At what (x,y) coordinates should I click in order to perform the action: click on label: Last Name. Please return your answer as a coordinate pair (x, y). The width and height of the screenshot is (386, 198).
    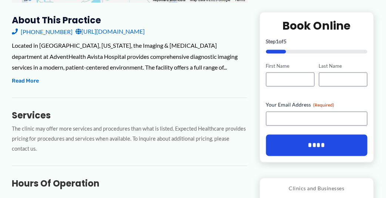
    Looking at the image, I should click on (343, 66).